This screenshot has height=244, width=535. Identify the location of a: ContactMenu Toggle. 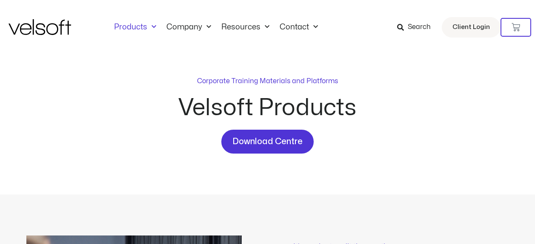
(299, 27).